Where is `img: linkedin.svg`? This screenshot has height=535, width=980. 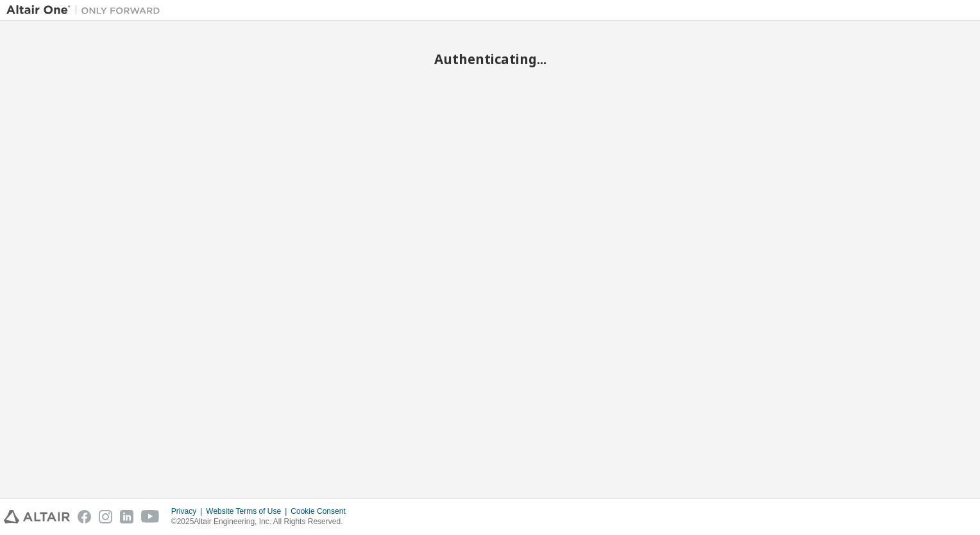 img: linkedin.svg is located at coordinates (127, 517).